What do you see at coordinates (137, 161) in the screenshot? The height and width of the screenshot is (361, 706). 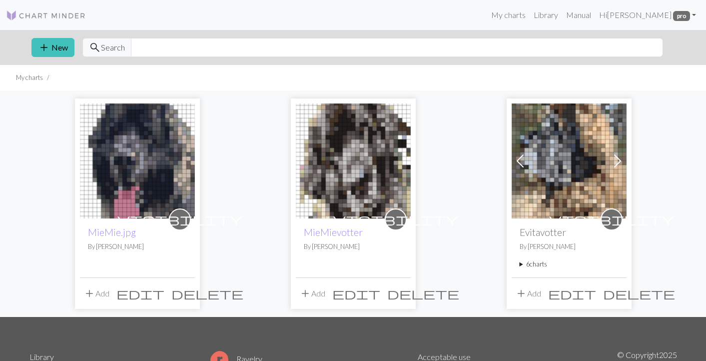 I see `img: MieMie.jpg` at bounding box center [137, 161].